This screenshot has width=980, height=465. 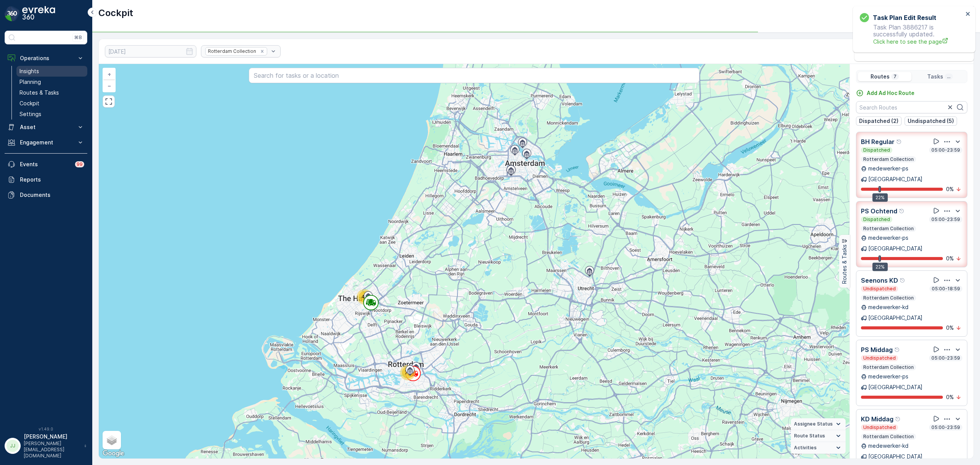 What do you see at coordinates (880, 77) in the screenshot?
I see `p: Routes` at bounding box center [880, 77].